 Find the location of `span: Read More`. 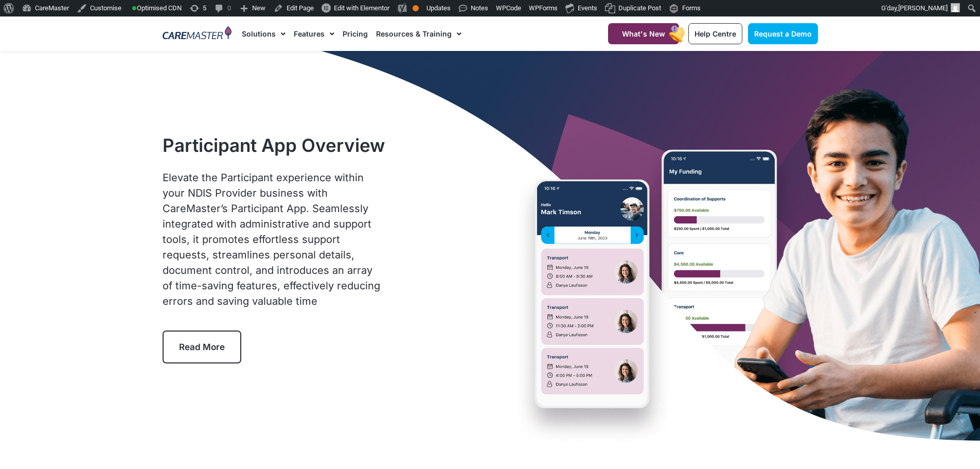

span: Read More is located at coordinates (202, 346).